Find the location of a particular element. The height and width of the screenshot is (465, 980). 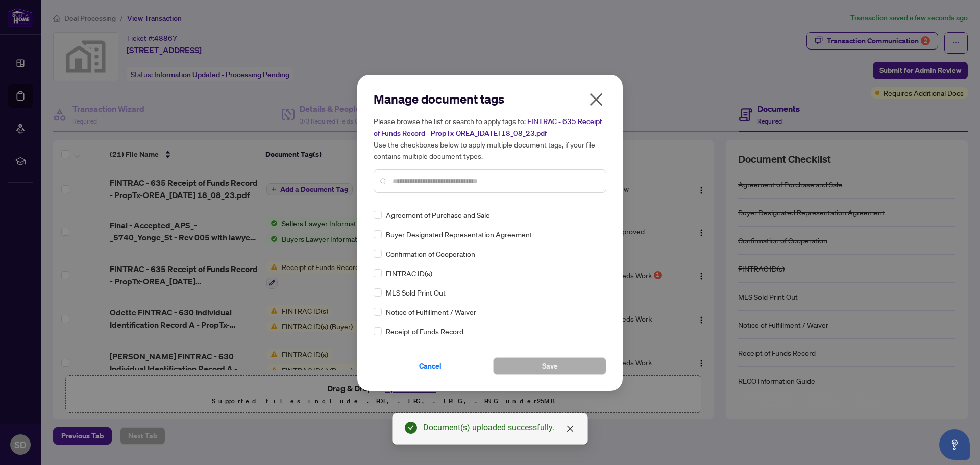

span: Buyer Designated Representation Agreement is located at coordinates (459, 234).